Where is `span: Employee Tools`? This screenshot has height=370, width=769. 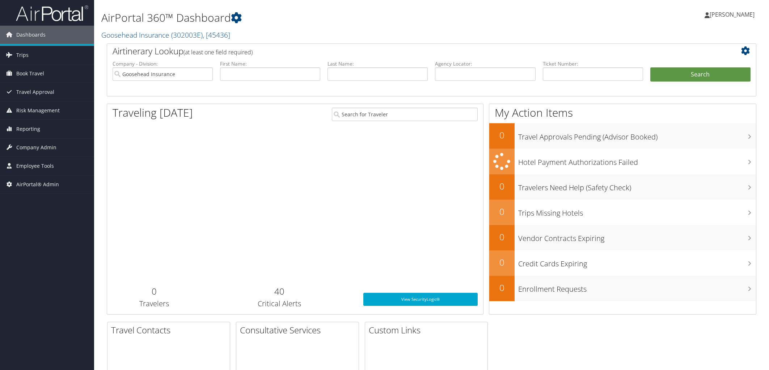 span: Employee Tools is located at coordinates (35, 166).